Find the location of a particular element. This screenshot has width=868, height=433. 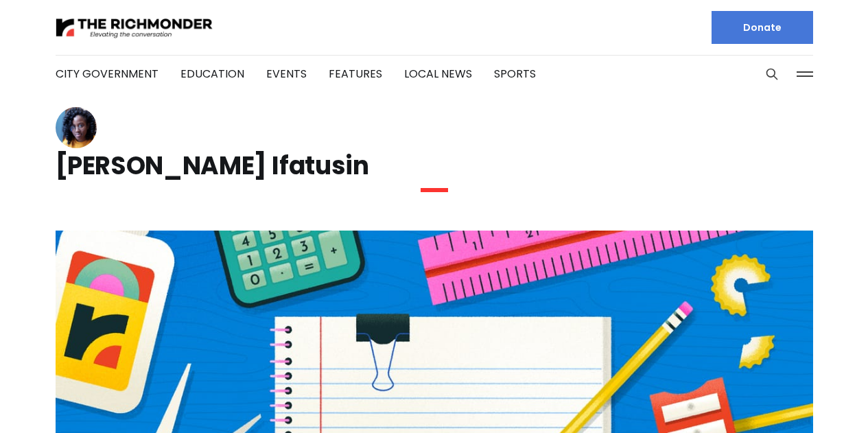

a: Sports is located at coordinates (514, 73).